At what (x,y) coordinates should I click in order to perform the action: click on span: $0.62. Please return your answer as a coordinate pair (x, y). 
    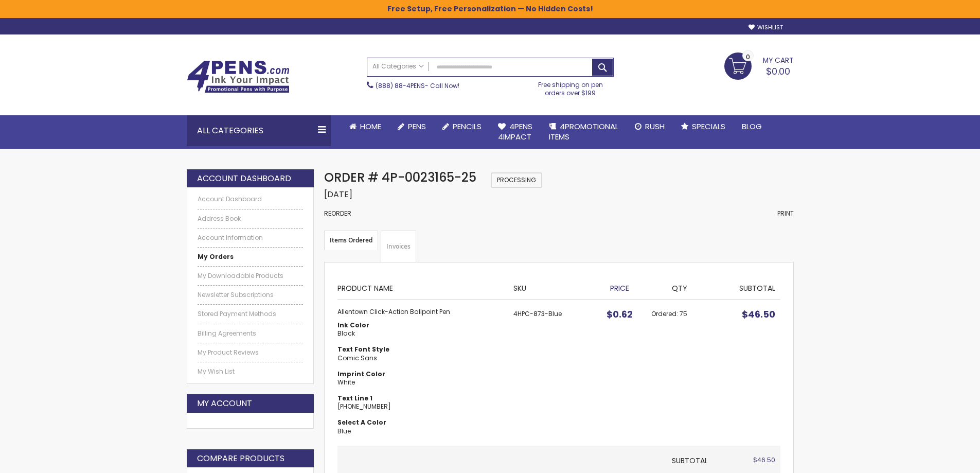
    Looking at the image, I should click on (620, 314).